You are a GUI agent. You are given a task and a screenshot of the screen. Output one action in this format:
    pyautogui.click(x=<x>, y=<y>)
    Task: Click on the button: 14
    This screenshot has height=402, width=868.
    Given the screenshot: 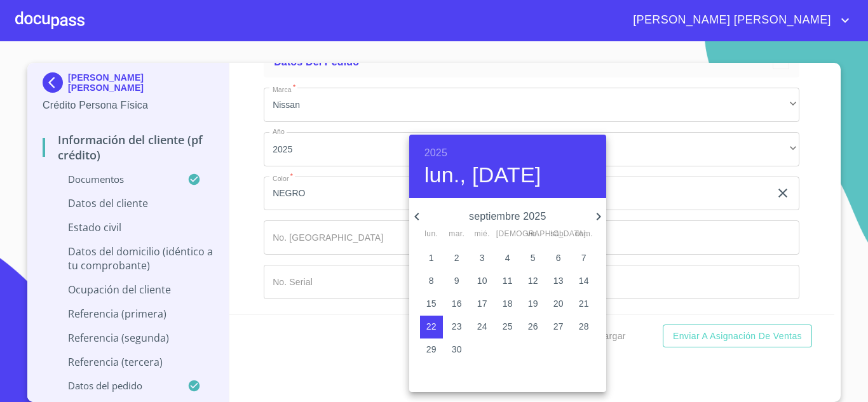 What is the action you would take?
    pyautogui.click(x=584, y=281)
    